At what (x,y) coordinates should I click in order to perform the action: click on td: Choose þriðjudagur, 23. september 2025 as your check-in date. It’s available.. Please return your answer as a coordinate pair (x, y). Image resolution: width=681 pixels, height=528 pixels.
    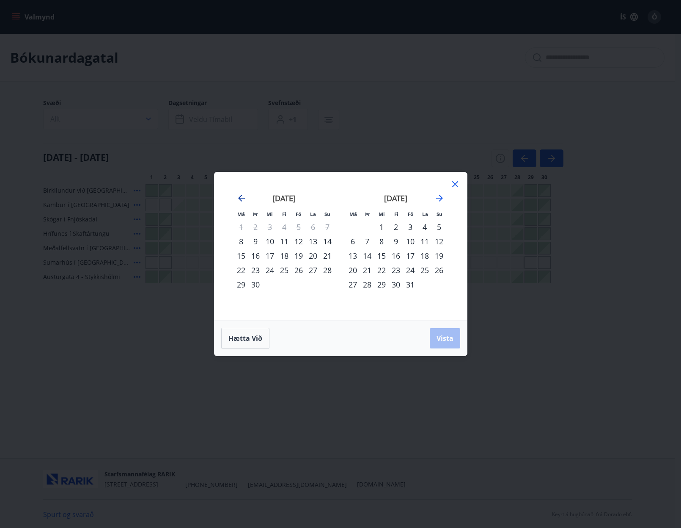
    Looking at the image, I should click on (256, 270).